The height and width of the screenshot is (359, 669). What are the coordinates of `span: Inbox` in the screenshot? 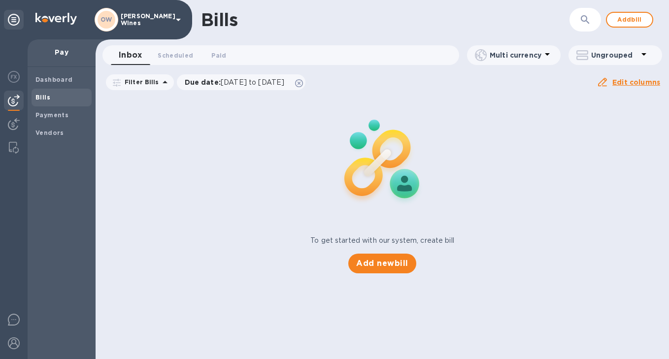 It's located at (130, 55).